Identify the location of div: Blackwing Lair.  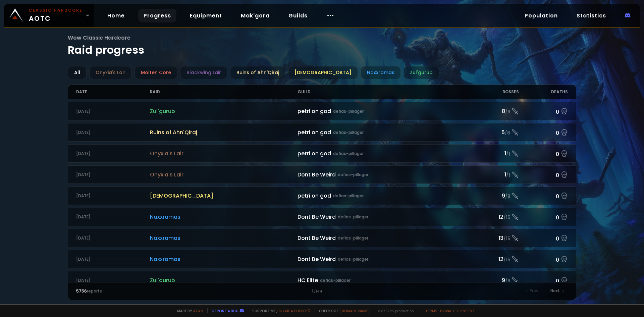
(204, 73).